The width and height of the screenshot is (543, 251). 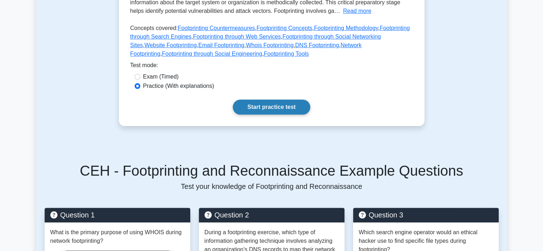 I want to click on a: DNS Footprinting, so click(x=317, y=45).